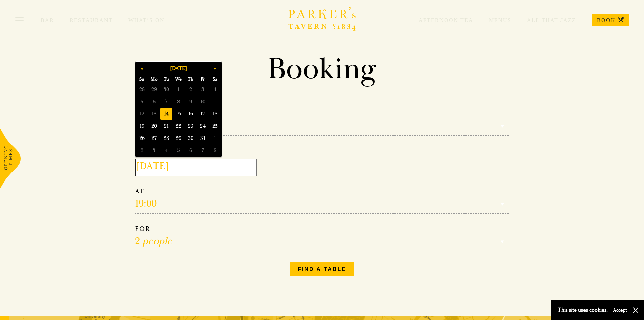  I want to click on span: Mo, so click(154, 79).